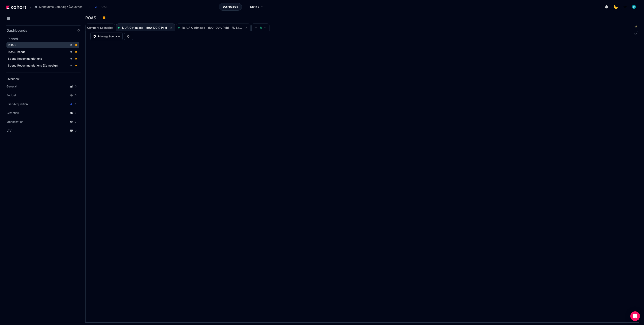 The width and height of the screenshot is (644, 325). Describe the element at coordinates (100, 28) in the screenshot. I see `span: Compare Scenarios` at that location.